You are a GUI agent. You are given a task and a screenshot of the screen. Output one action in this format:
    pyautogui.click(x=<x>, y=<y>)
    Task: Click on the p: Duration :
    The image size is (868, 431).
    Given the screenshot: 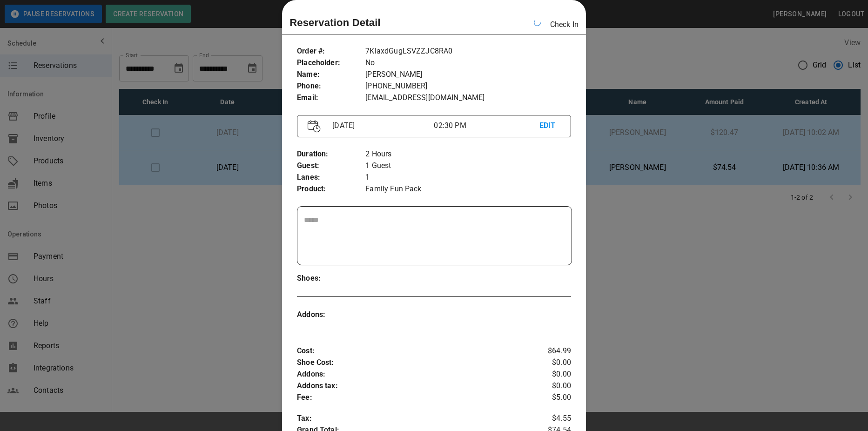 What is the action you would take?
    pyautogui.click(x=331, y=154)
    